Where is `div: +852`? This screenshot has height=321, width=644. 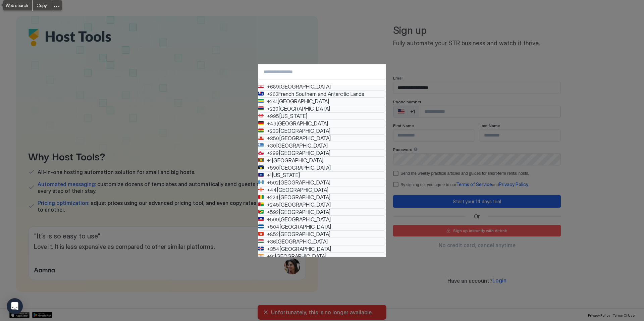
div: +852 is located at coordinates (273, 234).